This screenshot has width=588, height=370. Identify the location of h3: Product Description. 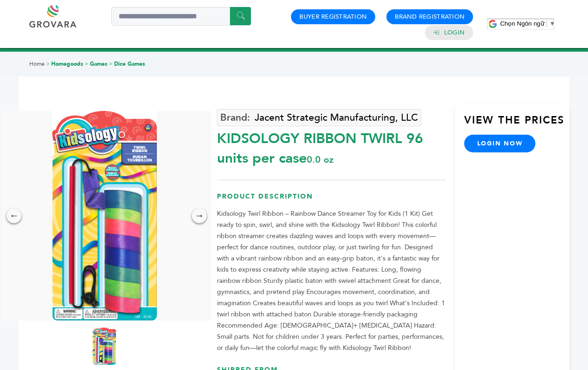
(331, 199).